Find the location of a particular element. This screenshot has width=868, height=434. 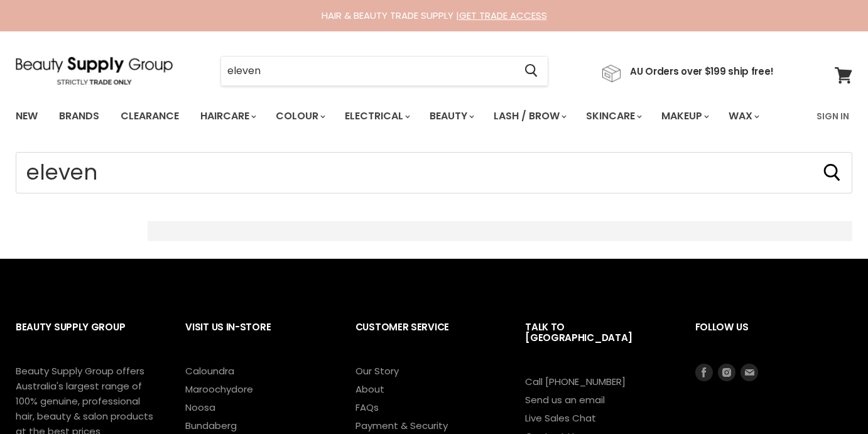

a: FAQs is located at coordinates (367, 407).